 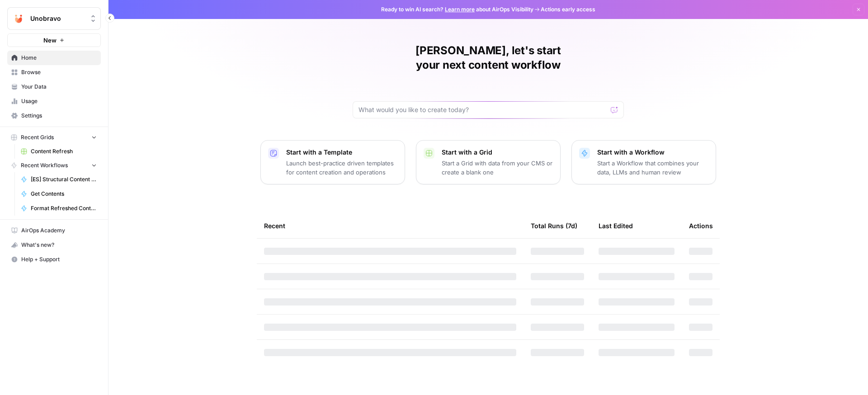 I want to click on p: Start a Grid with data from your CMS or create a blank one, so click(x=497, y=168).